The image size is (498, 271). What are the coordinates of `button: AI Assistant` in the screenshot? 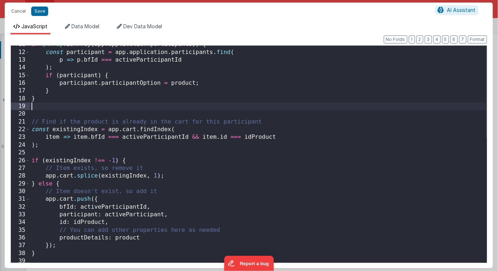 It's located at (457, 10).